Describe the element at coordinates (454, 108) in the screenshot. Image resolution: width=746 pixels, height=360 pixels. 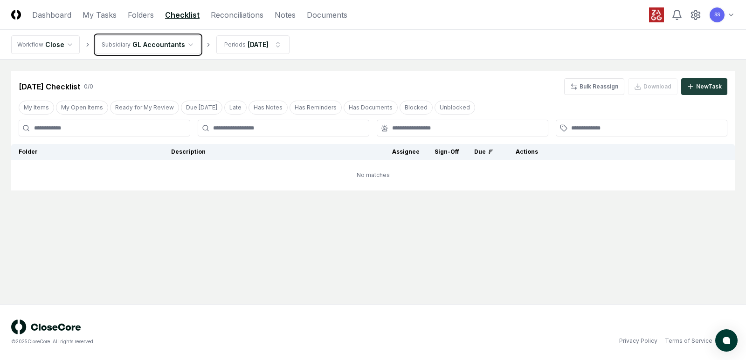
I see `button: Unblocked` at that location.